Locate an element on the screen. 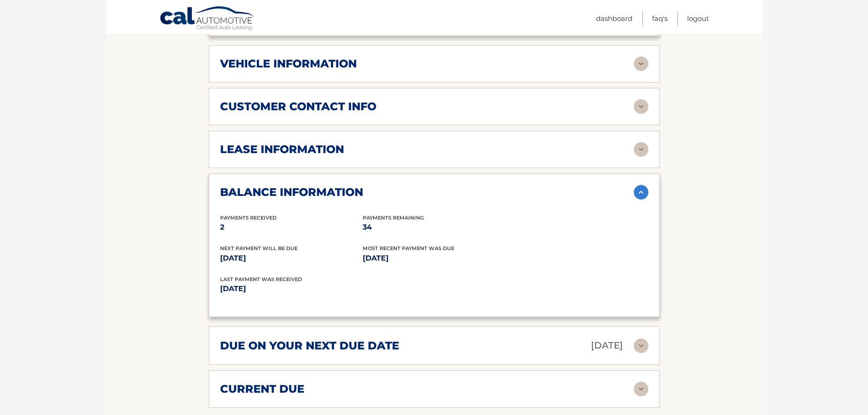  h2: vehicle information is located at coordinates (288, 64).